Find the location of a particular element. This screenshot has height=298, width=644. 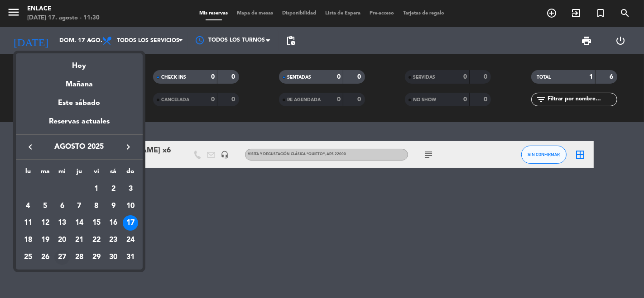

td: 21 de agosto de 2025 is located at coordinates (79, 240).